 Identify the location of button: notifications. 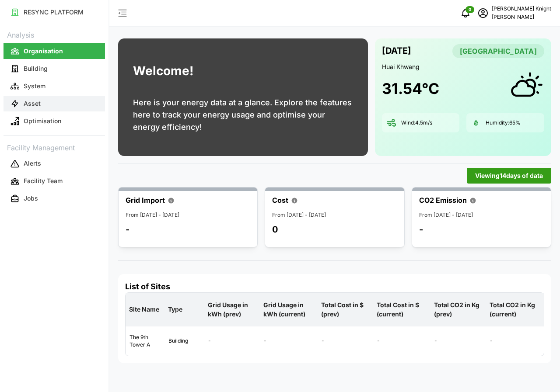
(465, 13).